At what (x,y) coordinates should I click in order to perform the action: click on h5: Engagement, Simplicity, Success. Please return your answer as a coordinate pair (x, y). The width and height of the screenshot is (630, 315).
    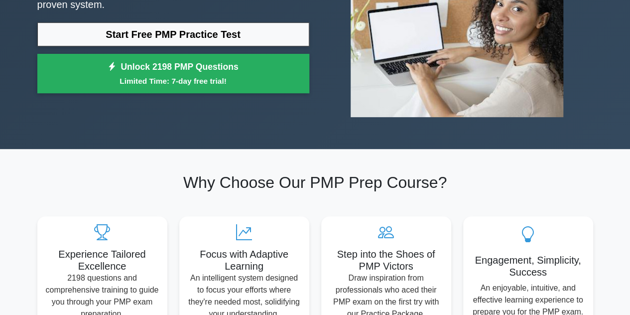
    Looking at the image, I should click on (528, 266).